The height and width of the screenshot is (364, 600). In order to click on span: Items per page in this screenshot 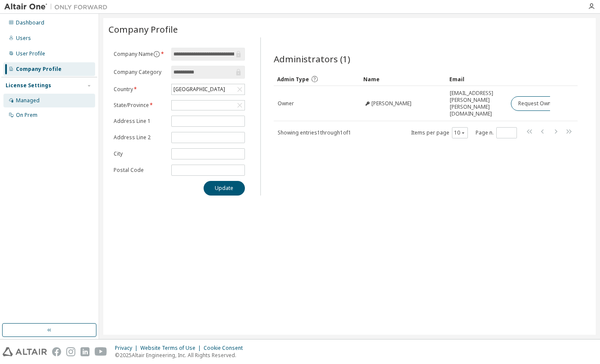, I will do `click(440, 133)`.